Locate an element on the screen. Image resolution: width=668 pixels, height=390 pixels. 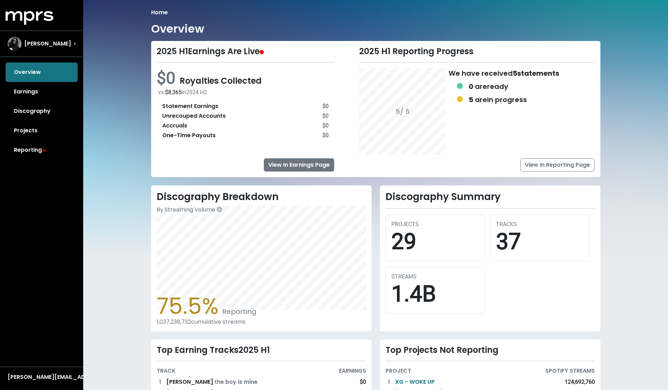
div: TRACK is located at coordinates (166, 370).